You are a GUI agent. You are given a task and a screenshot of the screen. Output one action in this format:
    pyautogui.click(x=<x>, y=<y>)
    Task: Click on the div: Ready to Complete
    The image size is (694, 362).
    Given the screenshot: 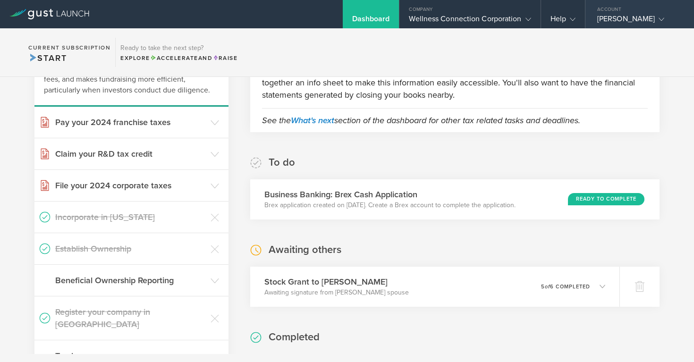 What is the action you would take?
    pyautogui.click(x=607, y=199)
    